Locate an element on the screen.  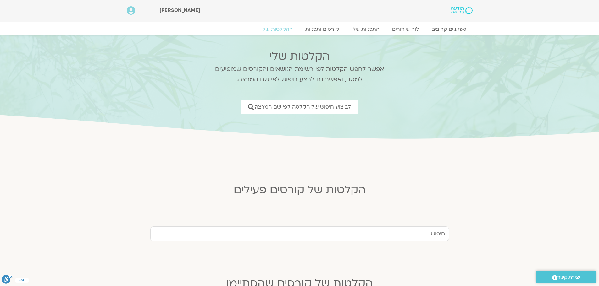
a: מפגשים קרובים is located at coordinates (449, 29).